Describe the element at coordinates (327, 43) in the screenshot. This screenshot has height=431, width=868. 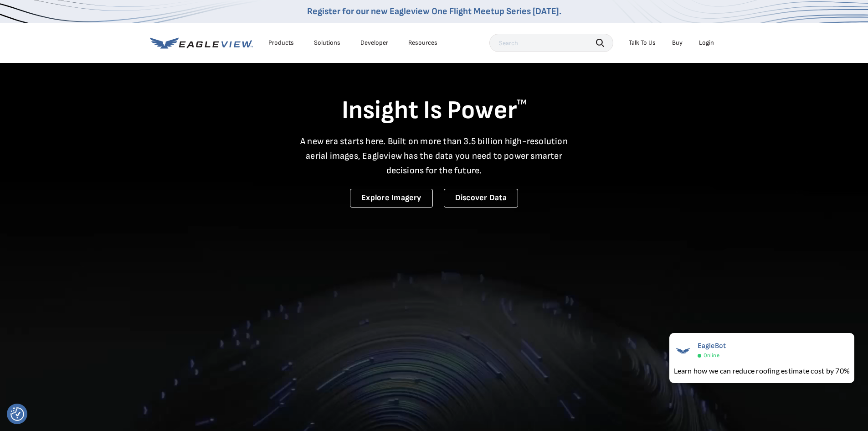
I see `div: Solutions` at that location.